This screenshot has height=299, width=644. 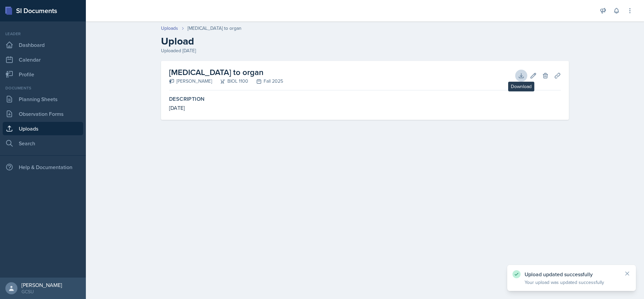 I want to click on div: Documents, so click(x=43, y=88).